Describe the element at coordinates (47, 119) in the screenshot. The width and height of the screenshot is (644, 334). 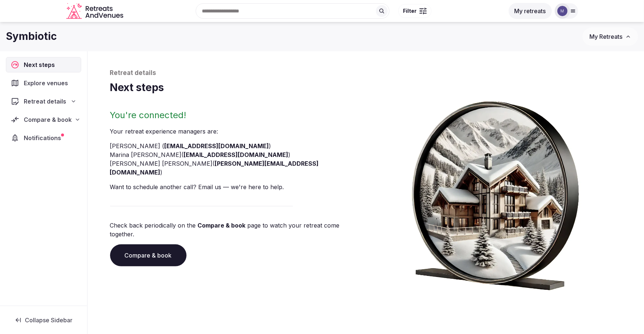
I see `span: Compare & book` at that location.